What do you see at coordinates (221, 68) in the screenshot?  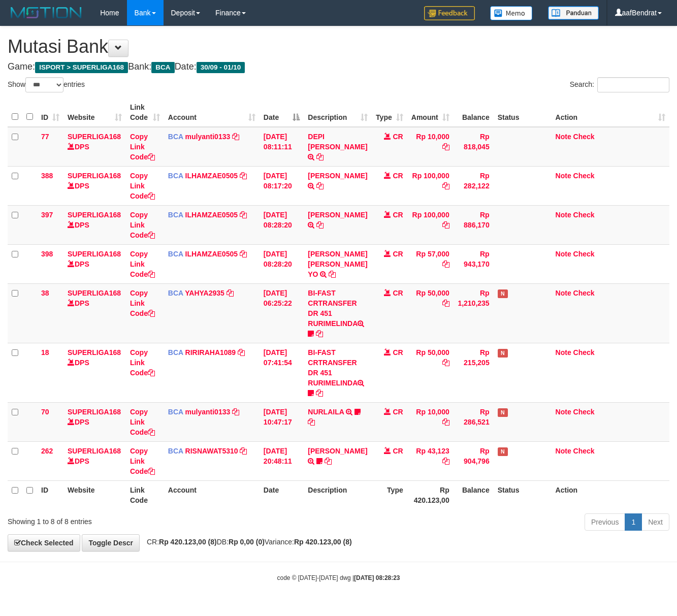 I see `span: 30/09 - 01/10` at bounding box center [221, 68].